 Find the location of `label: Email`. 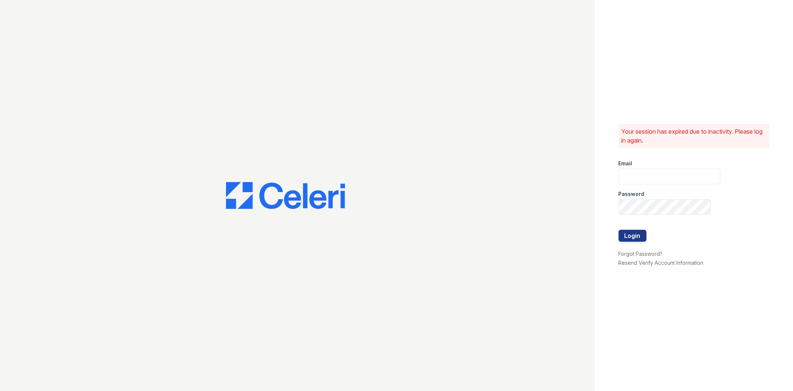

label: Email is located at coordinates (626, 163).